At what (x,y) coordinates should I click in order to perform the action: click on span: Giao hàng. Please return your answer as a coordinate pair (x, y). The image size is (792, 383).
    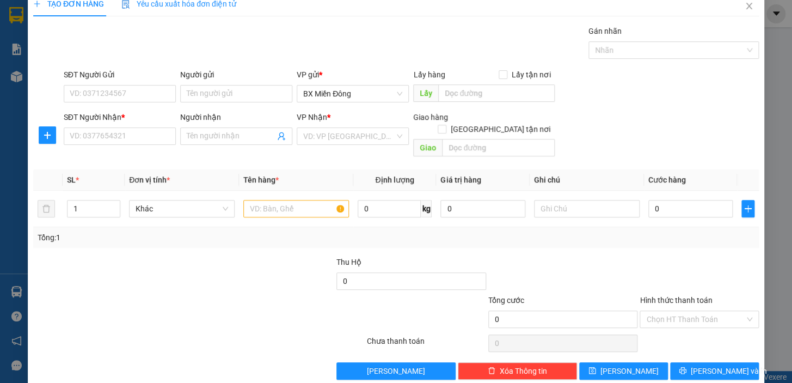
    Looking at the image, I should click on (430, 117).